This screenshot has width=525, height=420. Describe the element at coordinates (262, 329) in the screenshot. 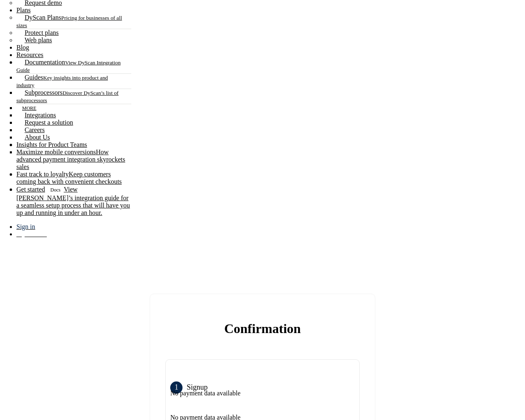

I see `h3: Confirmation` at that location.